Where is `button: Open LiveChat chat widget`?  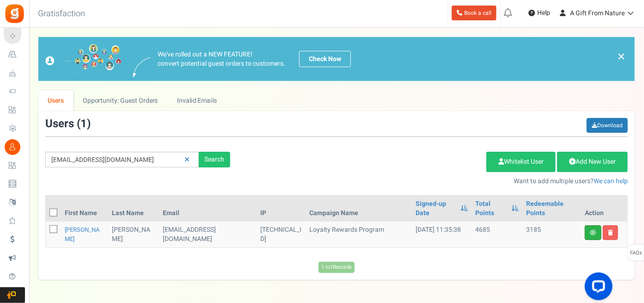
button: Open LiveChat chat widget is located at coordinates (21, 17).